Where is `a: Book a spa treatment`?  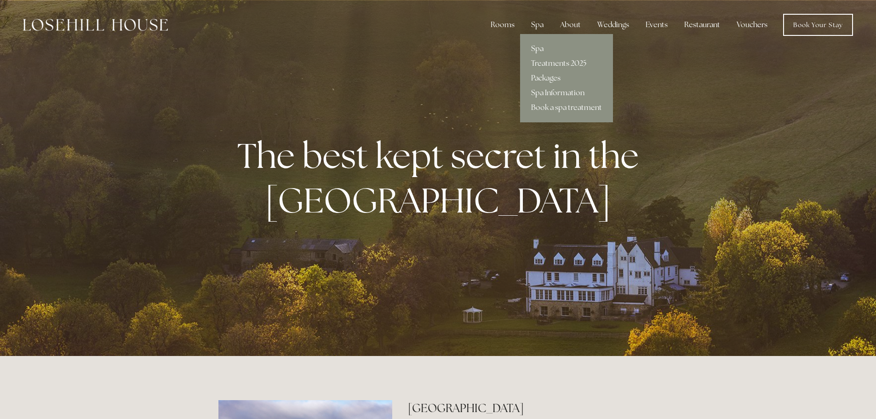
a: Book a spa treatment is located at coordinates (566, 108).